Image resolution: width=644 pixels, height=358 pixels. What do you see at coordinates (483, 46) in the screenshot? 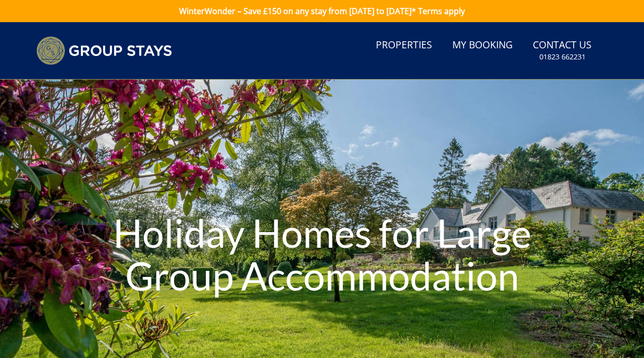
I see `a: My Booking` at bounding box center [483, 46].